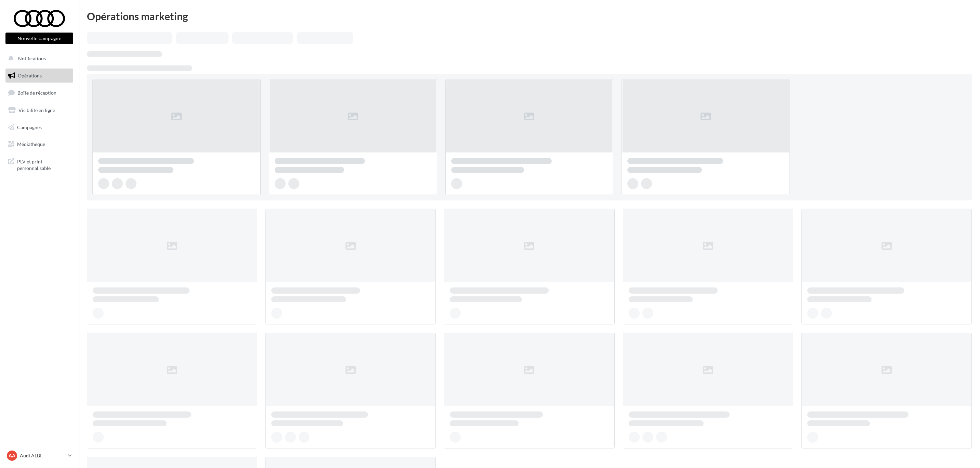  What do you see at coordinates (29, 127) in the screenshot?
I see `span: Campagnes` at bounding box center [29, 127].